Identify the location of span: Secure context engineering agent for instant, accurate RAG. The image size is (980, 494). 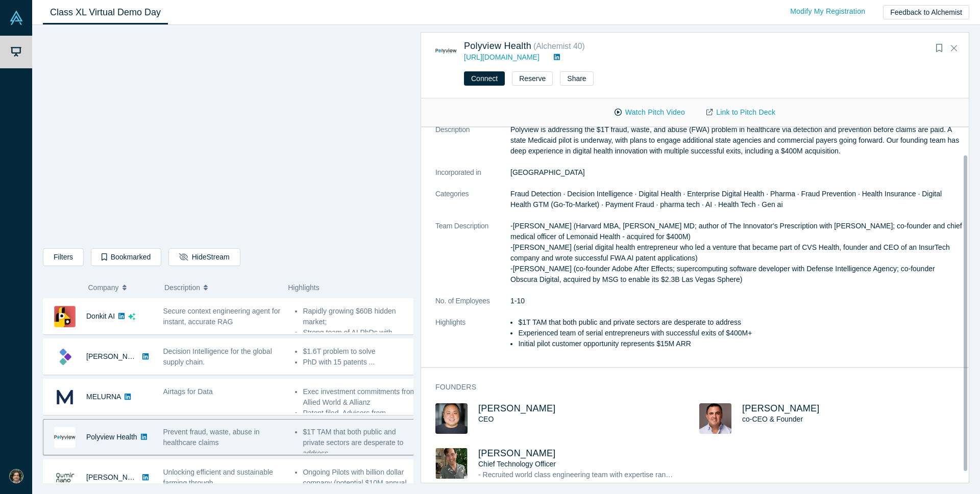
(222, 316).